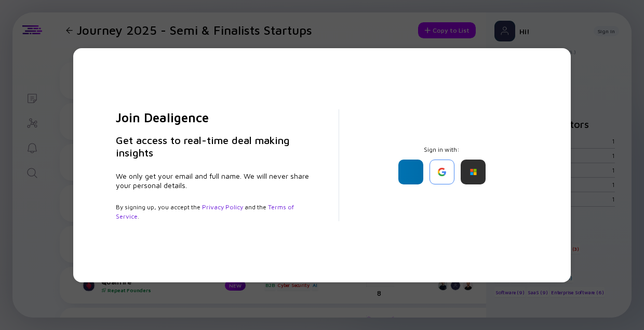 Image resolution: width=644 pixels, height=330 pixels. Describe the element at coordinates (215, 118) in the screenshot. I see `h2: Join Dealigence` at that location.